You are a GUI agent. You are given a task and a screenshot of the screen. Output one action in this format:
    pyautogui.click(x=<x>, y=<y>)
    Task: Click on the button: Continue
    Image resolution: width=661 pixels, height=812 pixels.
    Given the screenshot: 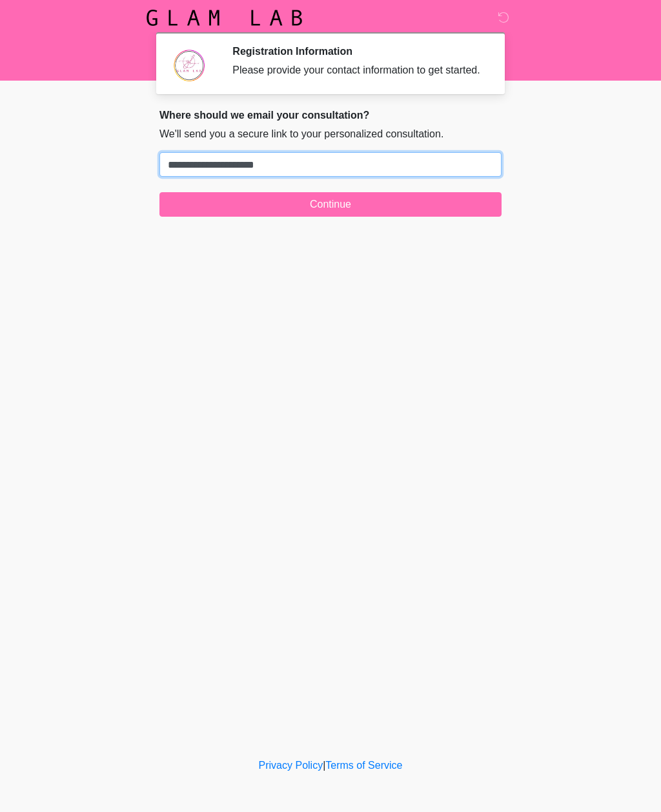 What is the action you would take?
    pyautogui.click(x=330, y=204)
    